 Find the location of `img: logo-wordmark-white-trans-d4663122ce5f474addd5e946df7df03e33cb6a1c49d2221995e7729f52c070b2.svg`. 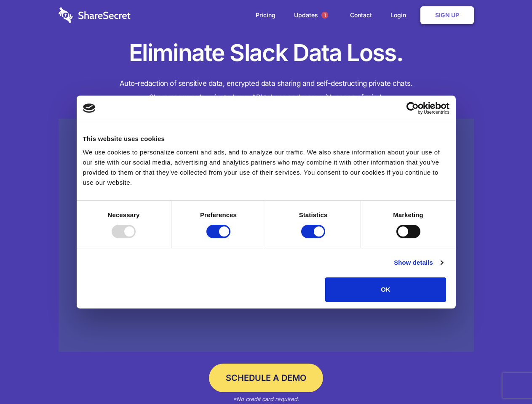

img: logo-wordmark-white-trans-d4663122ce5f474addd5e946df7df03e33cb6a1c49d2221995e7729f52c070b2.svg is located at coordinates (94, 15).